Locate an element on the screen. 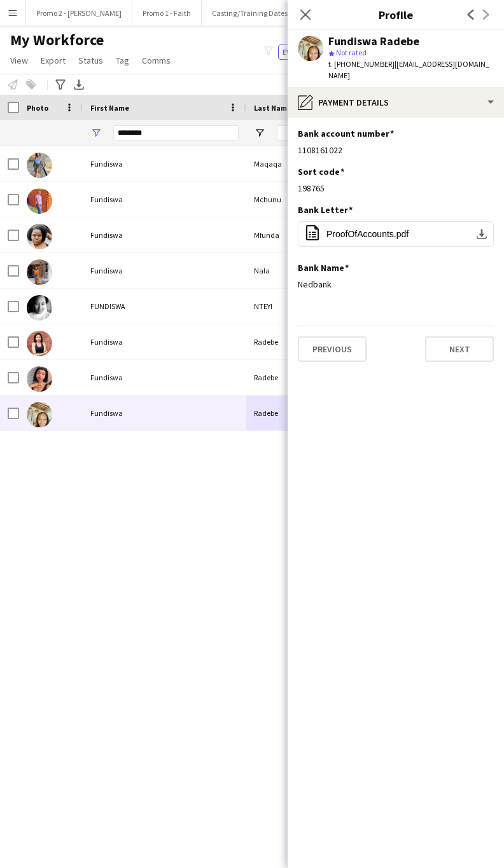 This screenshot has height=868, width=504. div: 198765 is located at coordinates (396, 188).